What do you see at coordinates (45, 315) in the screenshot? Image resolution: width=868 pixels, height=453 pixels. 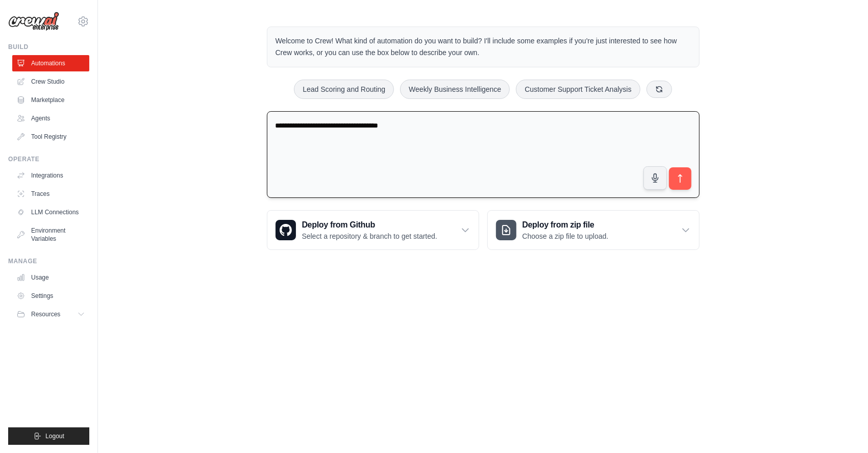 I see `span: Resources` at bounding box center [45, 315].